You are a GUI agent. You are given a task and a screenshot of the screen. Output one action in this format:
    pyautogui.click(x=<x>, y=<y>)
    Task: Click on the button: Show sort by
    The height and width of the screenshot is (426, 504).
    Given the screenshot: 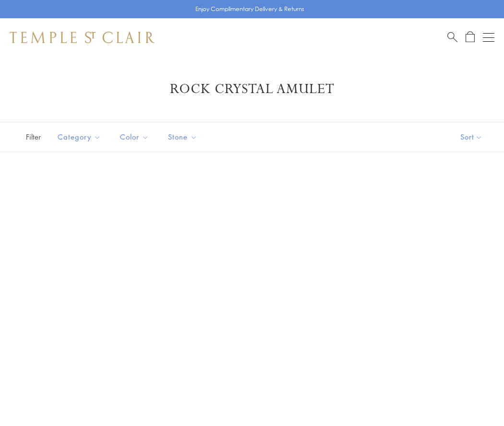 What is the action you would take?
    pyautogui.click(x=471, y=136)
    